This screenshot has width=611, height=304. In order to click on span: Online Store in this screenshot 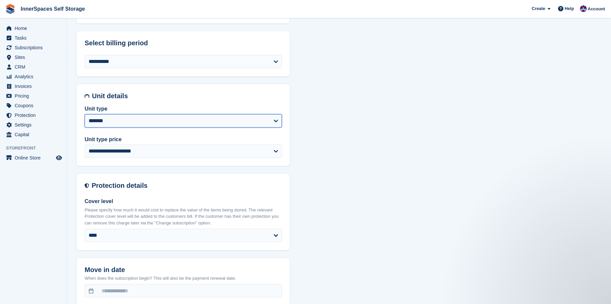, I will do `click(35, 158)`.